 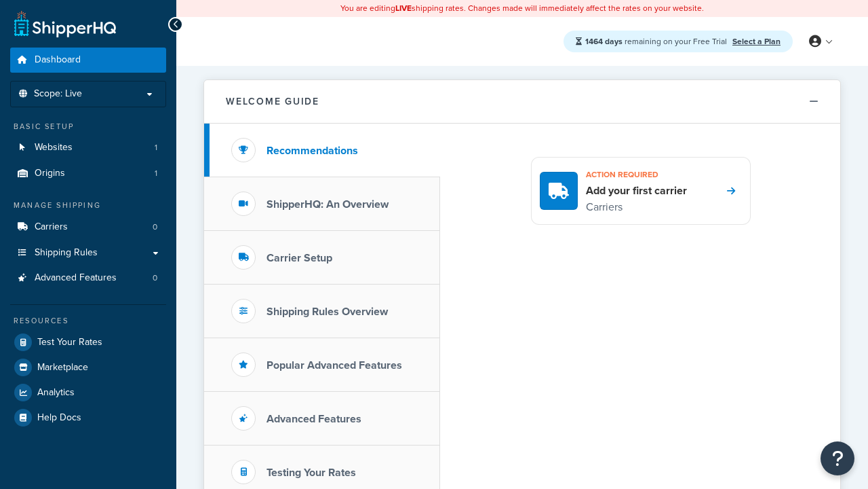 What do you see at coordinates (88, 277) in the screenshot?
I see `a: Advanced Features0` at bounding box center [88, 277].